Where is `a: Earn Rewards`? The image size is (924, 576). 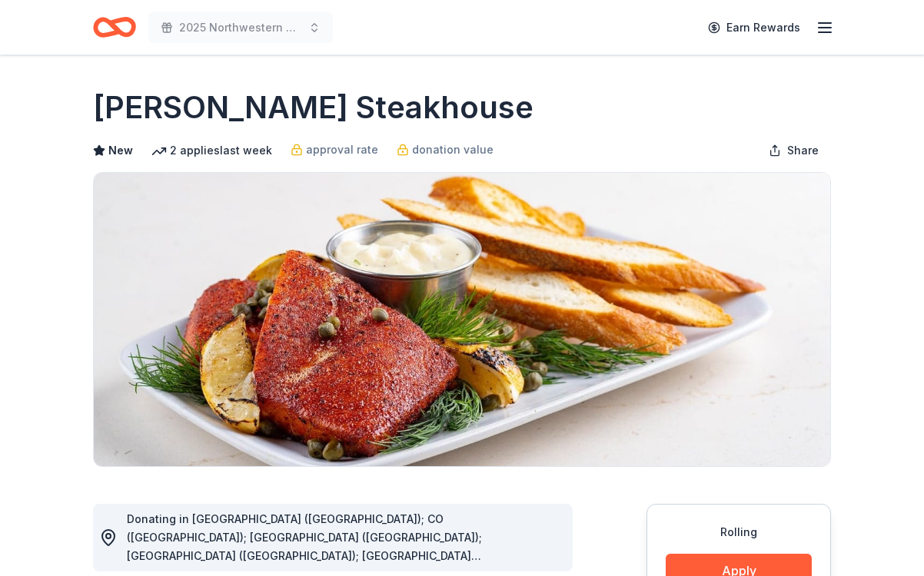 a: Earn Rewards is located at coordinates (754, 27).